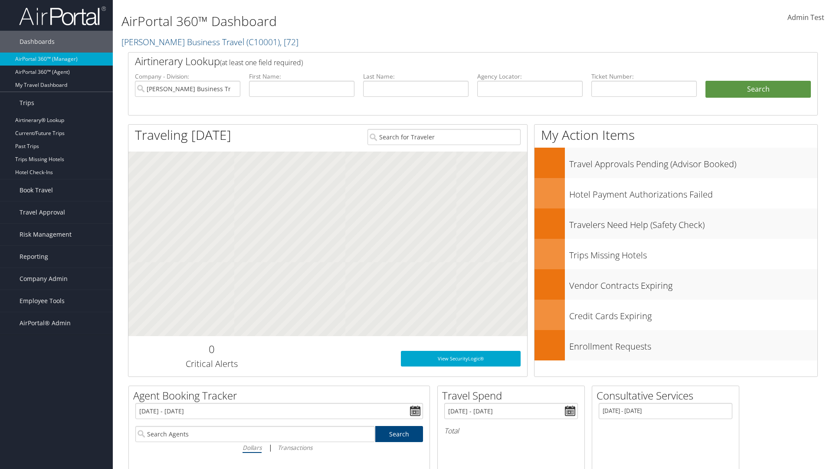  I want to click on h3: Hotel Payment Authorizations Failed, so click(693, 192).